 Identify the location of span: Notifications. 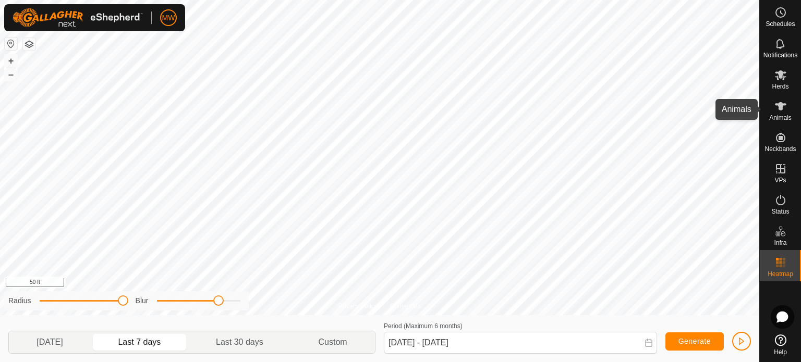
(780, 55).